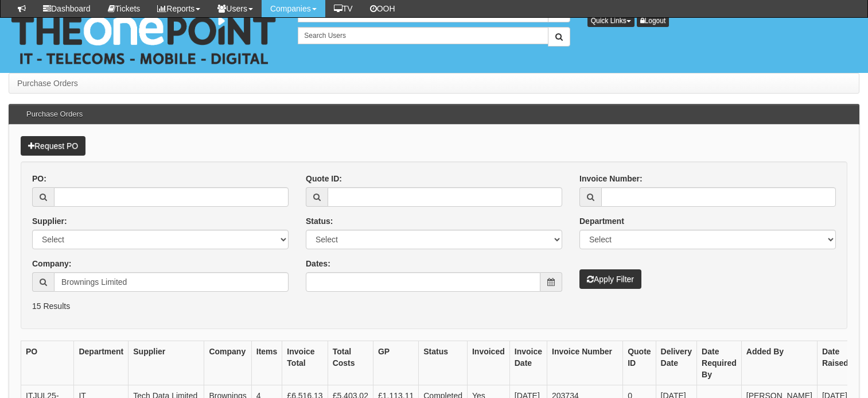 The width and height of the screenshot is (868, 398). What do you see at coordinates (39, 178) in the screenshot?
I see `label: PO:` at bounding box center [39, 178].